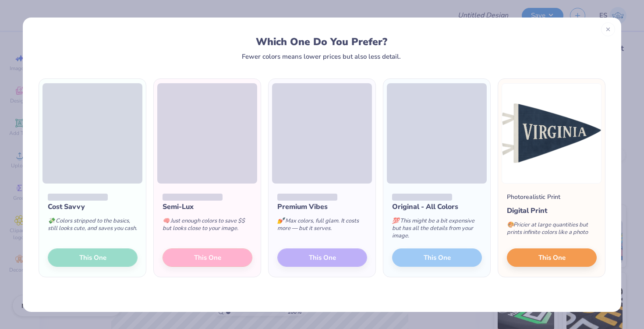 The image size is (644, 329). What do you see at coordinates (553, 257) in the screenshot?
I see `span: This One` at bounding box center [553, 257].